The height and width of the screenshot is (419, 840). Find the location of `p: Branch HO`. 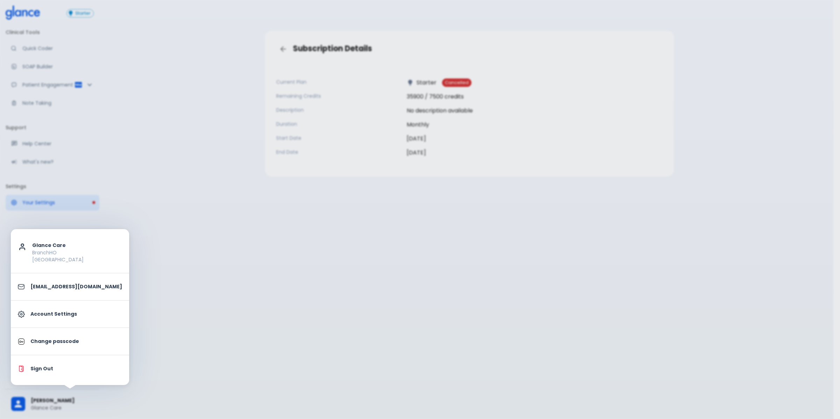

p: Branch HO is located at coordinates (77, 252).